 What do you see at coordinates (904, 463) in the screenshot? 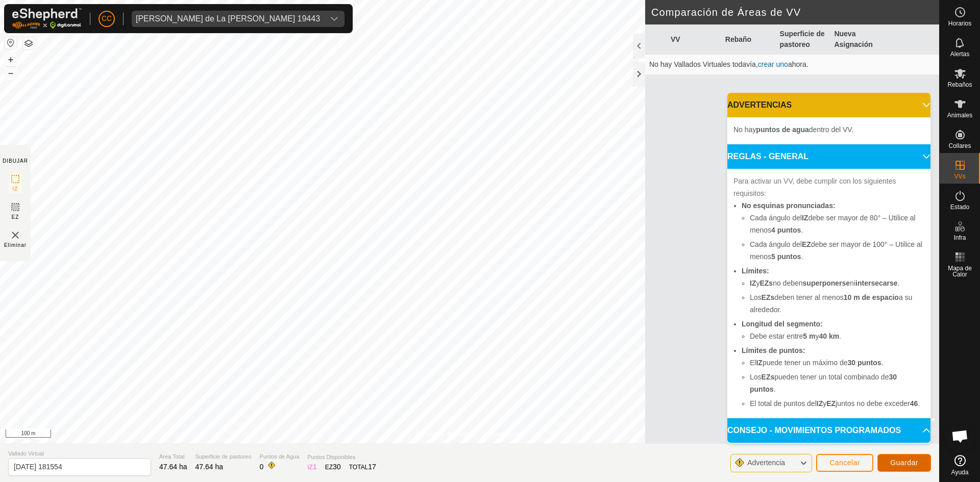
I see `button: Guardar` at bounding box center [904, 463].